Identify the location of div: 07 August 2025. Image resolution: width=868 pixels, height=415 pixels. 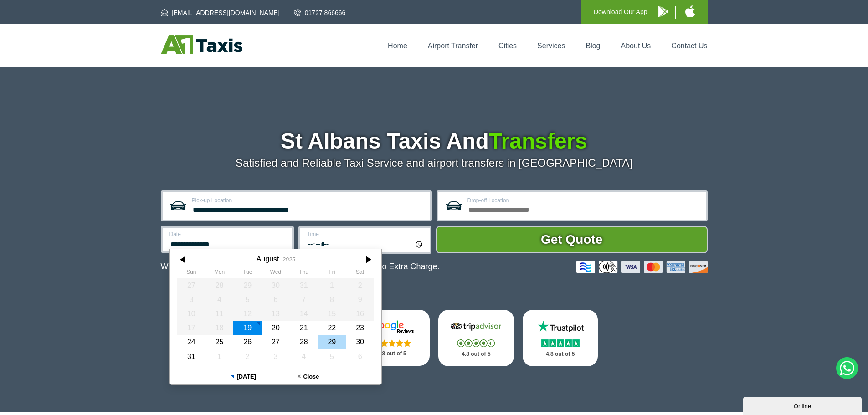
(303, 300).